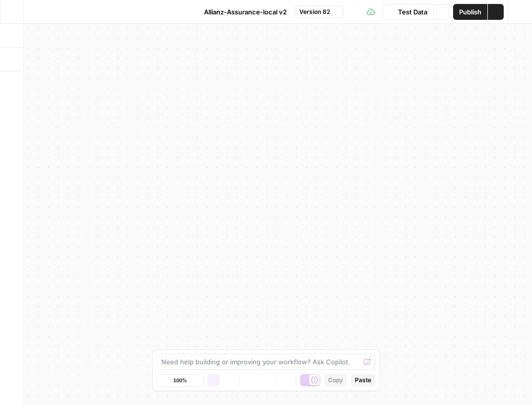 This screenshot has width=532, height=405. What do you see at coordinates (363, 381) in the screenshot?
I see `span: Paste` at bounding box center [363, 381].